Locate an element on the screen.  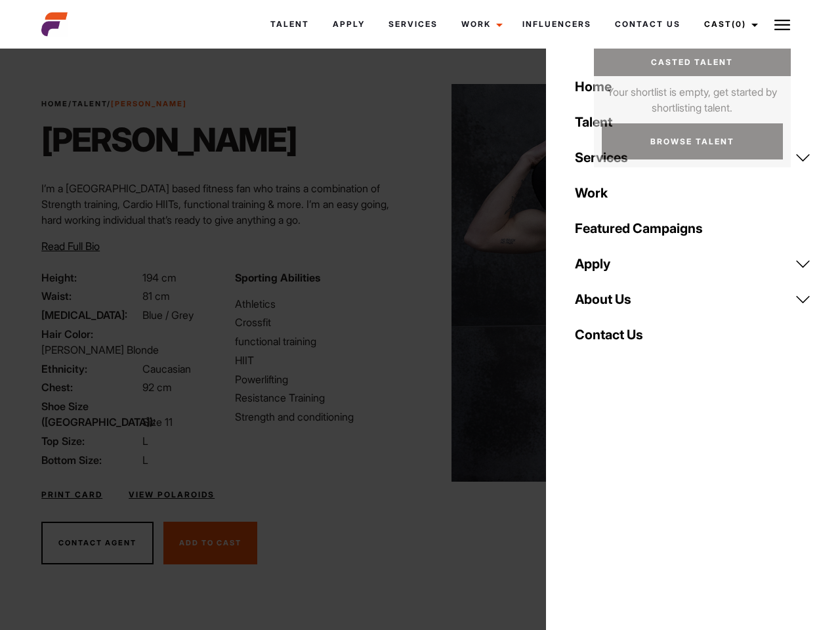
span: Blue / Grey is located at coordinates (168, 315).